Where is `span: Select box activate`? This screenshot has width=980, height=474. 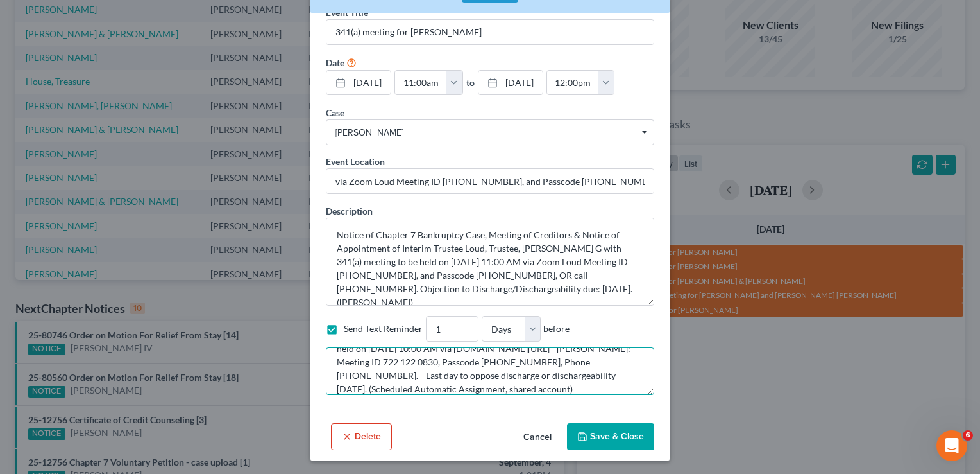
span: Select box activate is located at coordinates (490, 132).